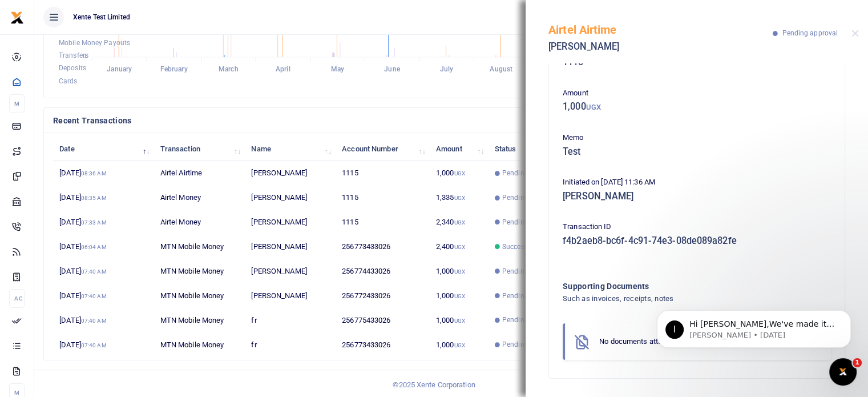 This screenshot has height=397, width=868. Describe the element at coordinates (174, 69) in the screenshot. I see `tspan: February` at that location.